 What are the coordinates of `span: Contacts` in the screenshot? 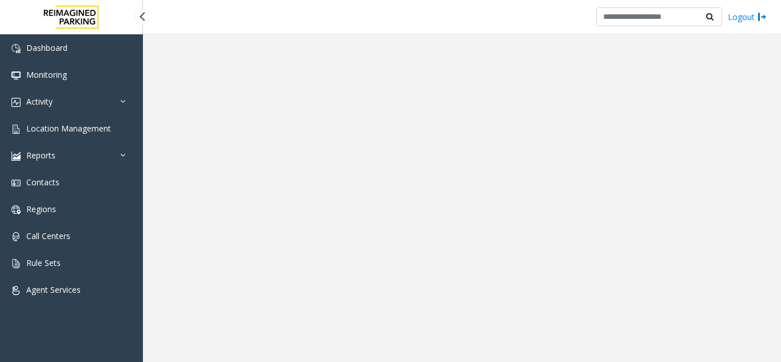 It's located at (43, 182).